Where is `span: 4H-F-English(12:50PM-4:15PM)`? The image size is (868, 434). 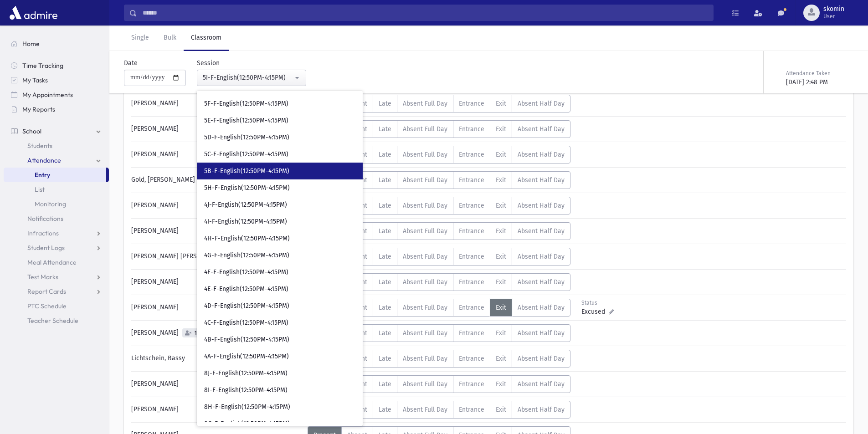 span: 4H-F-English(12:50PM-4:15PM) is located at coordinates (247, 239).